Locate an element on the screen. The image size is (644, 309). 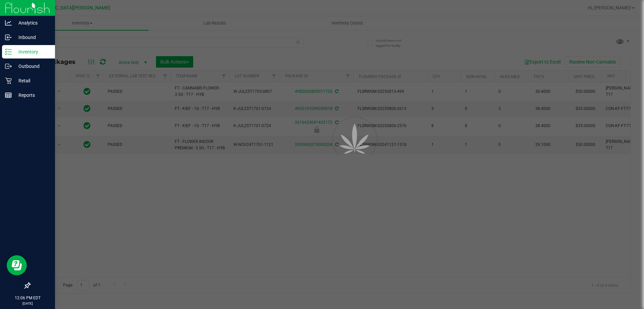
inline-svg: Inventory is located at coordinates (8, 51).